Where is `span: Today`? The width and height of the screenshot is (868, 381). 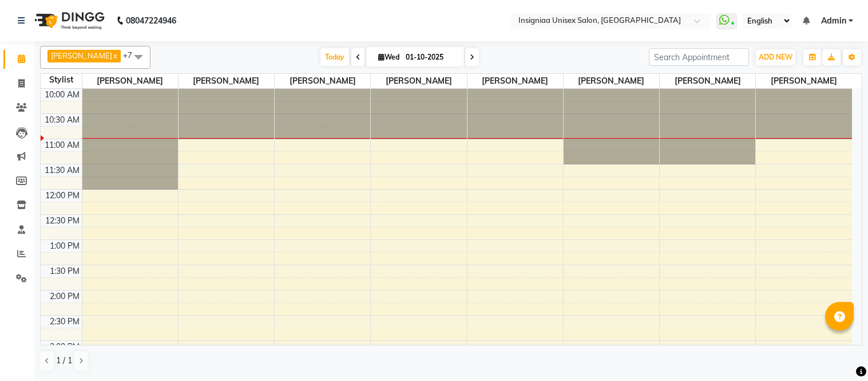 span: Today is located at coordinates (335, 57).